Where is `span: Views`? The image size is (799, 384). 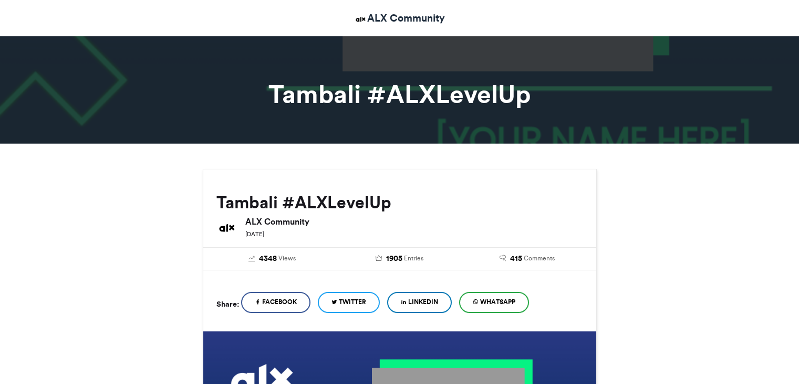
span: Views is located at coordinates (287, 258).